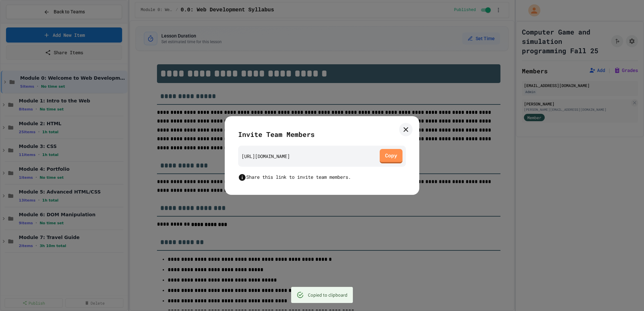 The height and width of the screenshot is (311, 644). Describe the element at coordinates (322, 134) in the screenshot. I see `h2: Invite Team Members` at that location.